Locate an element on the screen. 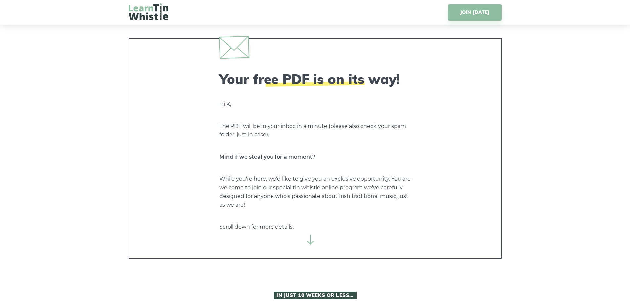  img: LearnTinWhistle.com is located at coordinates (148, 12).